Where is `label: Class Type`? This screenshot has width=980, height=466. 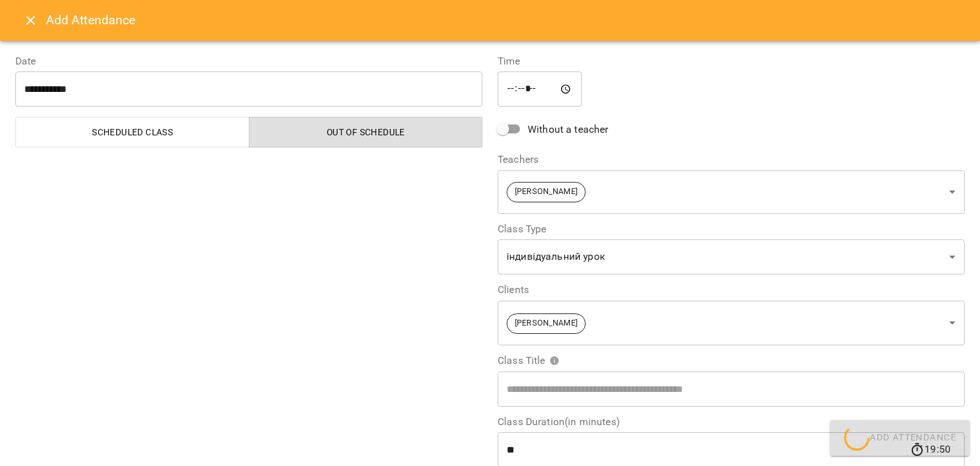
label: Class Type is located at coordinates (732, 229).